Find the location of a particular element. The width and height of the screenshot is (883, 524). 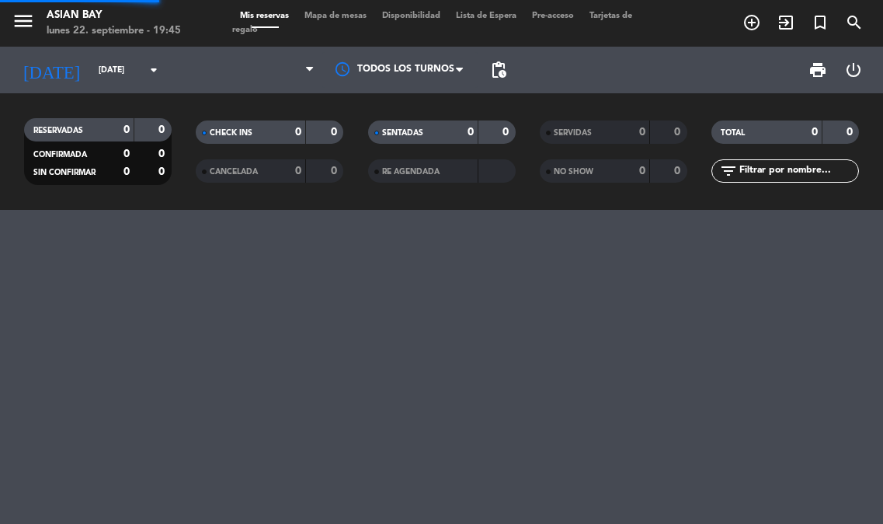

i: filter_list is located at coordinates (729, 171).